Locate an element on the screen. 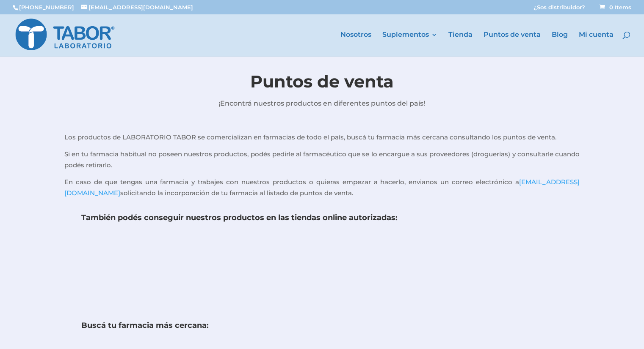 This screenshot has height=349, width=644. a: Tienda is located at coordinates (460, 44).